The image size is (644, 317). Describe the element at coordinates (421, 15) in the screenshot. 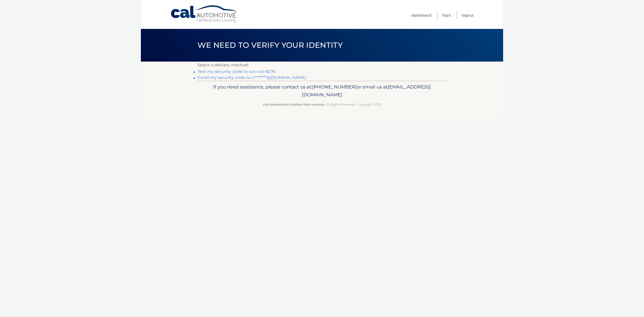

I see `a: Dashboard` at that location.